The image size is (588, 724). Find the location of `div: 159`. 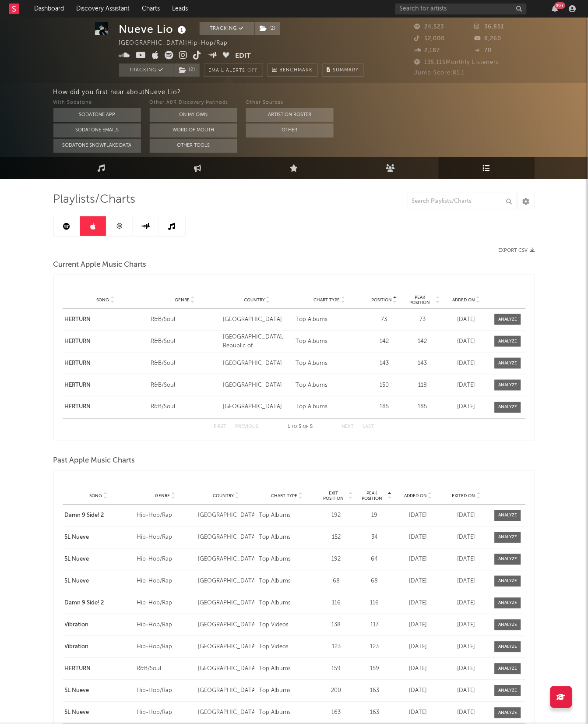

div: 159 is located at coordinates (374, 670).